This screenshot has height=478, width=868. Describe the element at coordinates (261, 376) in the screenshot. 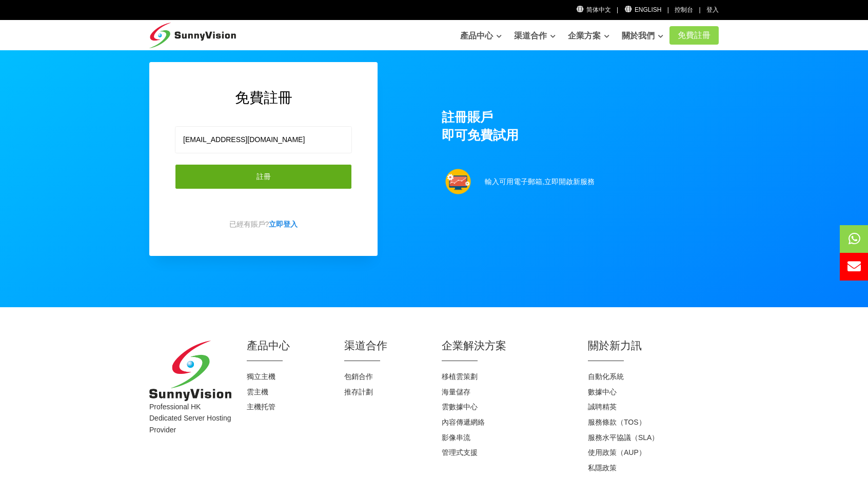

I see `a: 獨立主機` at that location.